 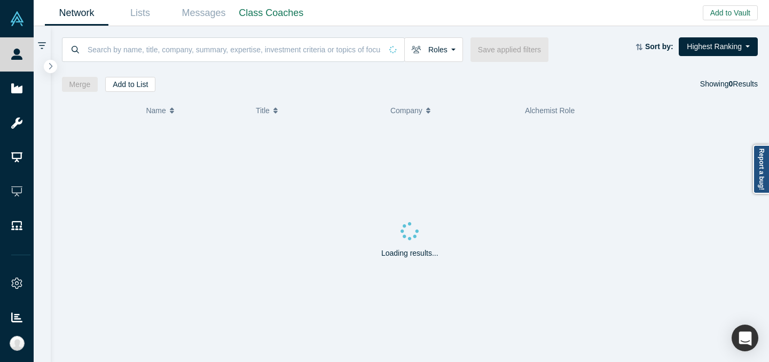 I want to click on button: Company, so click(x=452, y=111).